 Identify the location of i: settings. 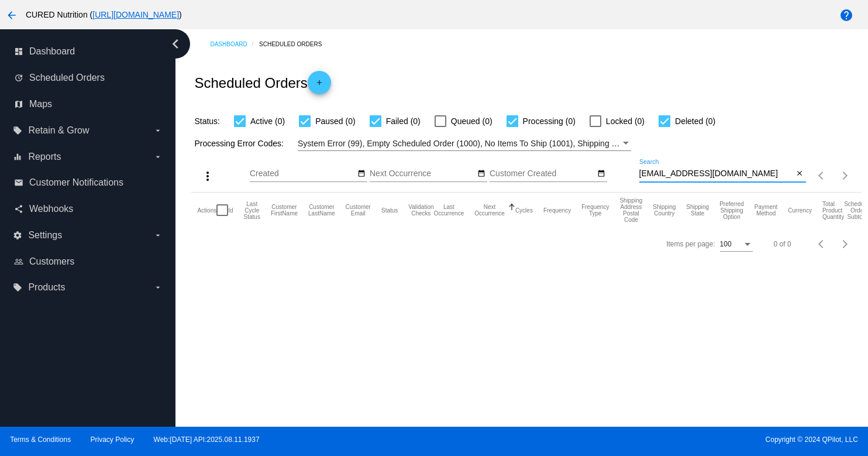
(18, 236).